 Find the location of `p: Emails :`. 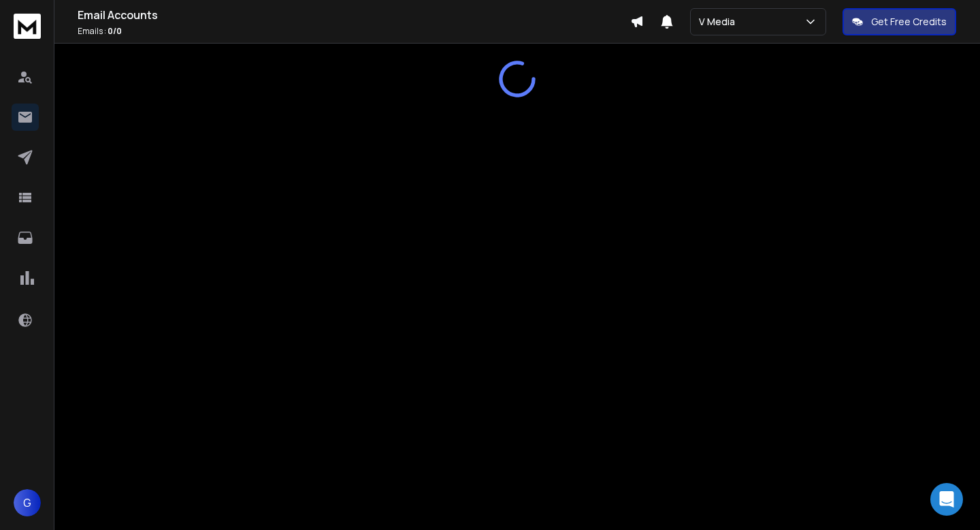

p: Emails : is located at coordinates (354, 31).